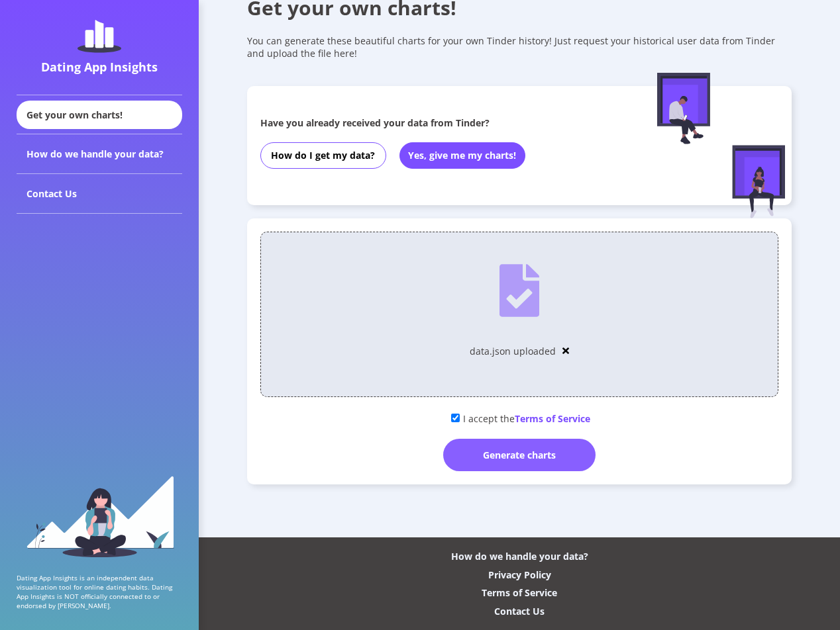  Describe the element at coordinates (519, 455) in the screenshot. I see `div: Generate charts` at that location.